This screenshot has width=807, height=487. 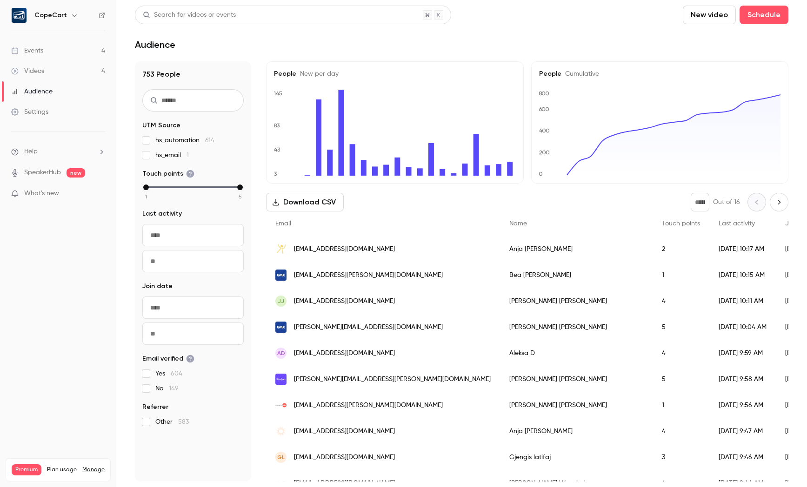 I want to click on h1: 753 People, so click(x=193, y=74).